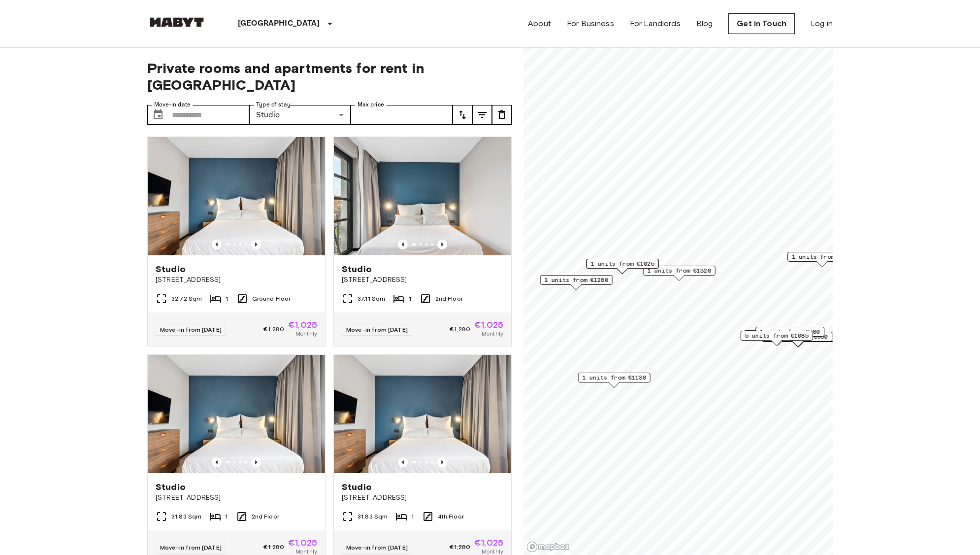  Describe the element at coordinates (272, 299) in the screenshot. I see `span: Ground Floor` at that location.